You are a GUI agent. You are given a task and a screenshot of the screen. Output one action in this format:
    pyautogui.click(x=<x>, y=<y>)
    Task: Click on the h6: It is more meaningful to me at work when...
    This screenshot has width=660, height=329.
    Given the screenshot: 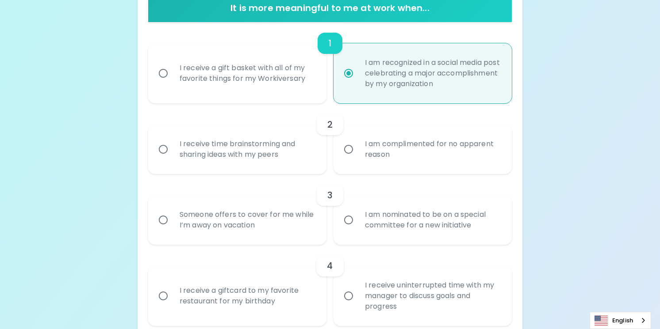 What is the action you would take?
    pyautogui.click(x=330, y=8)
    